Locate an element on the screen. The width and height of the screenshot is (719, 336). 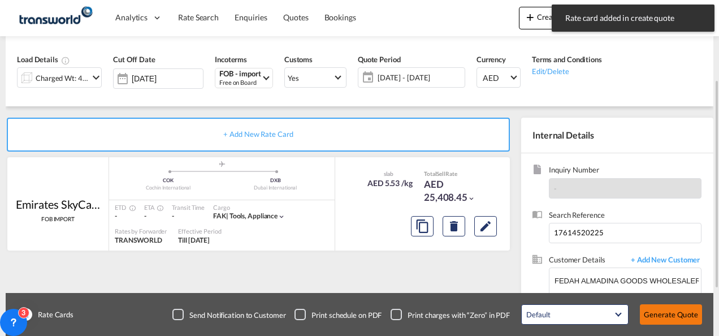
span: Quote Period is located at coordinates (379, 59).